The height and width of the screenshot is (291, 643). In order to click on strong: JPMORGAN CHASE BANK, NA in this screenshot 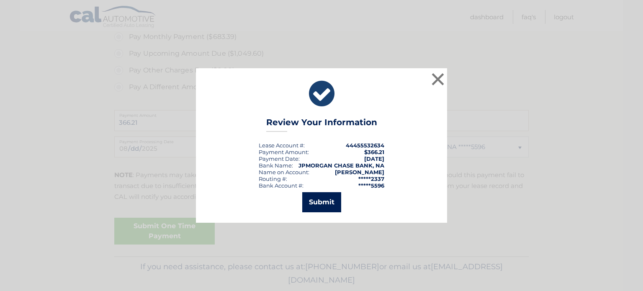, I will do `click(341, 165)`.